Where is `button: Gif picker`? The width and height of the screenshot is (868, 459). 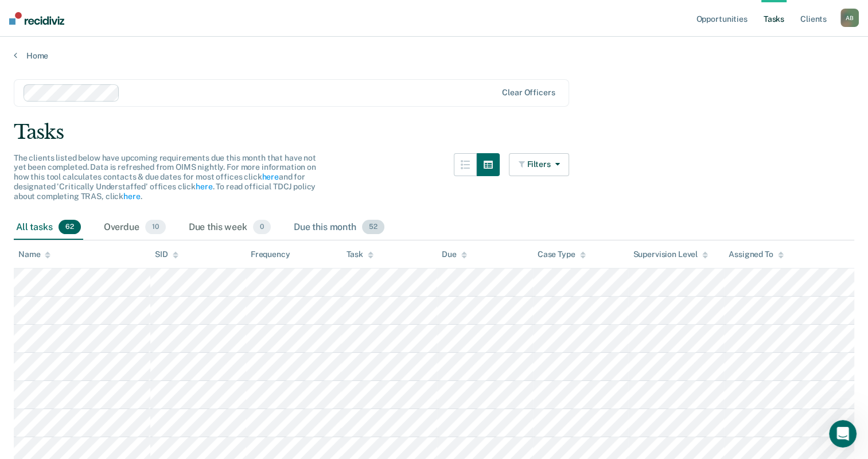 button: Gif picker is located at coordinates (40, 376).